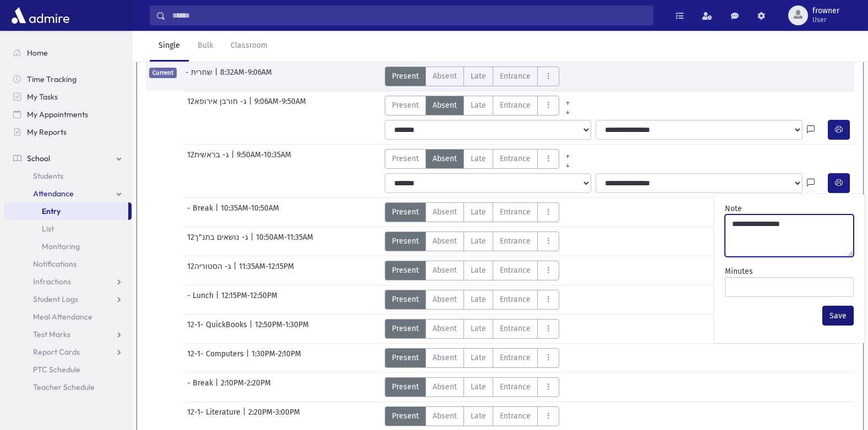  I want to click on a: My Reports, so click(68, 132).